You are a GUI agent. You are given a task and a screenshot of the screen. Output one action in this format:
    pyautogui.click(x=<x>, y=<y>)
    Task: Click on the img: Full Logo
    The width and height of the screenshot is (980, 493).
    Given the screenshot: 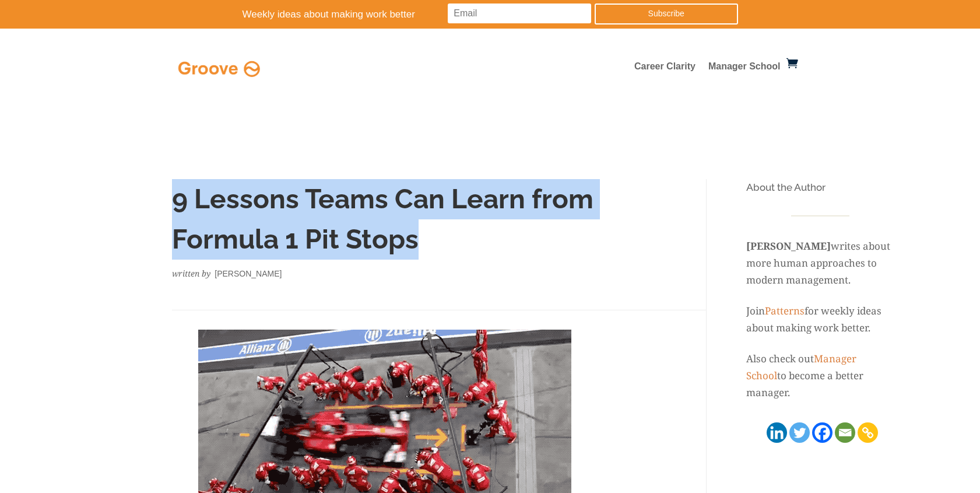 What is the action you would take?
    pyautogui.click(x=219, y=69)
    